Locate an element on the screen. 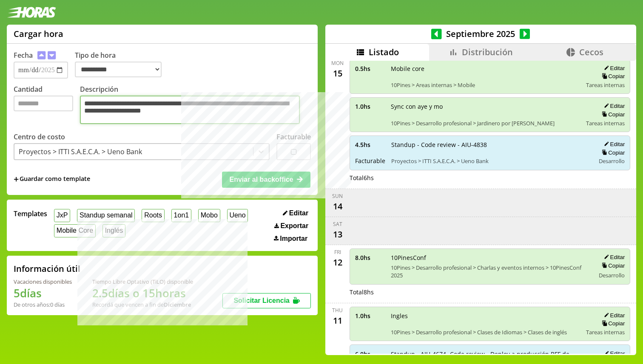  span: Septiembre 2025 is located at coordinates (481, 34).